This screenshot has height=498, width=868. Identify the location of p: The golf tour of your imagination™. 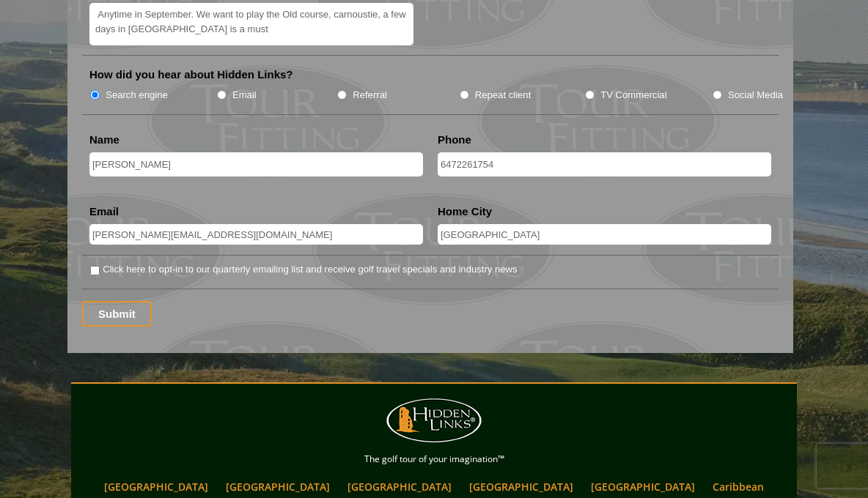
(434, 459).